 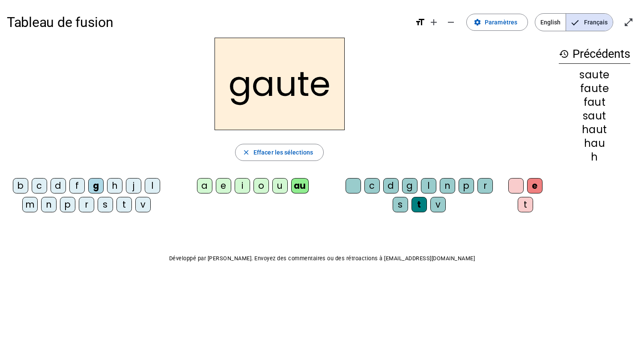 What do you see at coordinates (594, 75) in the screenshot?
I see `div: saute` at bounding box center [594, 75].